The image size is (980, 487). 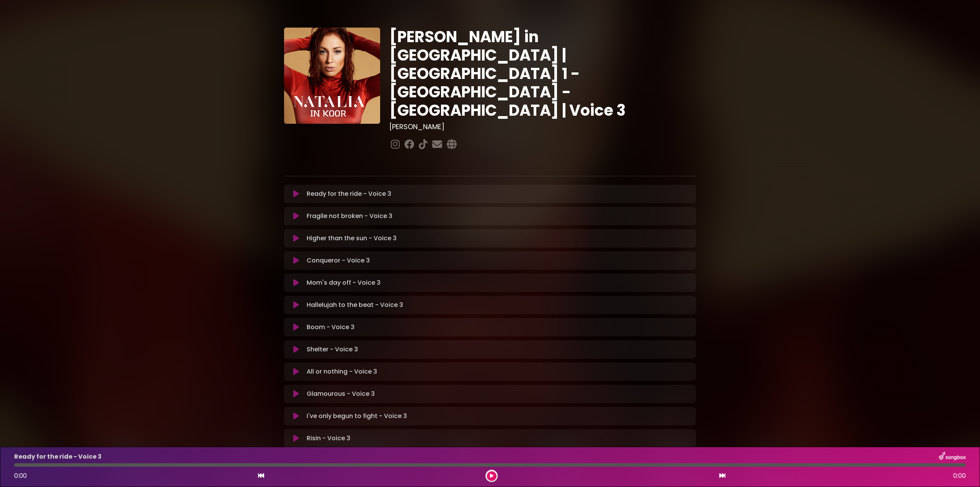 What do you see at coordinates (332, 350) in the screenshot?
I see `p: Shelter - Voice 3` at bounding box center [332, 350].